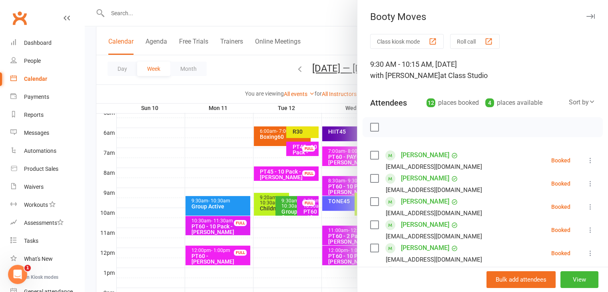 This screenshot has width=608, height=292. Describe the element at coordinates (47, 43) in the screenshot. I see `a: Dashboard` at that location.